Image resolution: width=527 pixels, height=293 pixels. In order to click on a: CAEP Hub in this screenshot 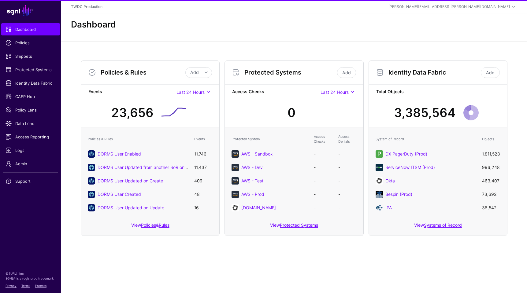, I will do `click(31, 97)`.